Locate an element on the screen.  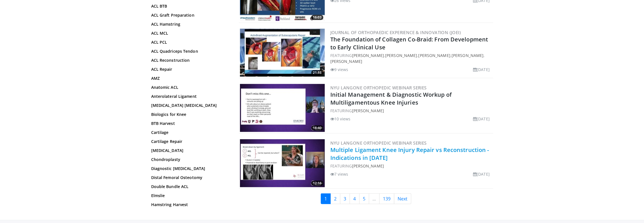
a: The Foundation of Collagen Co-Braid: From Development to Early Clinical Use is located at coordinates (409, 43).